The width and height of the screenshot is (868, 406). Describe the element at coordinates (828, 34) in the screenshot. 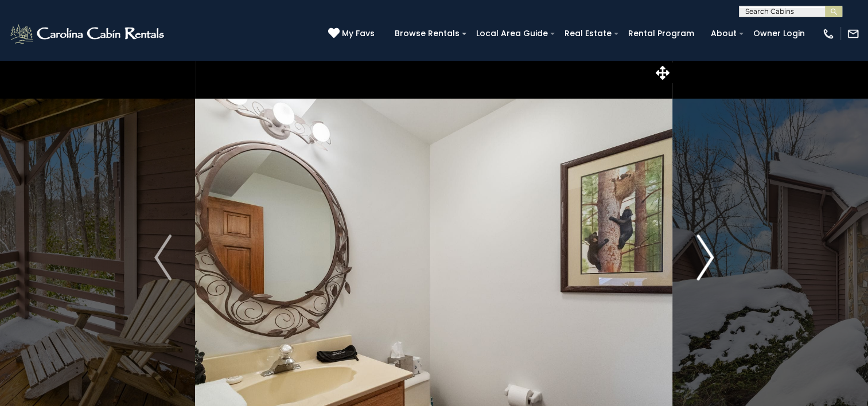

I see `img: phone-regular-white.png` at that location.